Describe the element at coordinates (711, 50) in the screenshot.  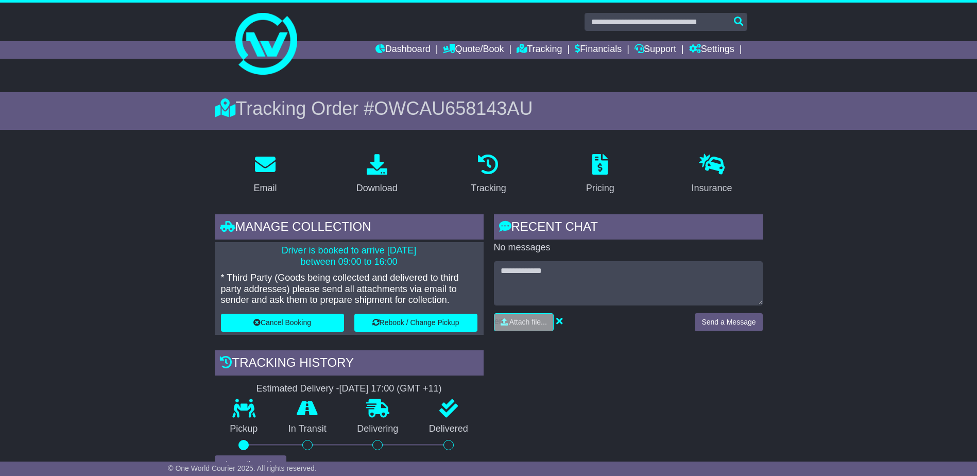
I see `a: Settings` at that location.